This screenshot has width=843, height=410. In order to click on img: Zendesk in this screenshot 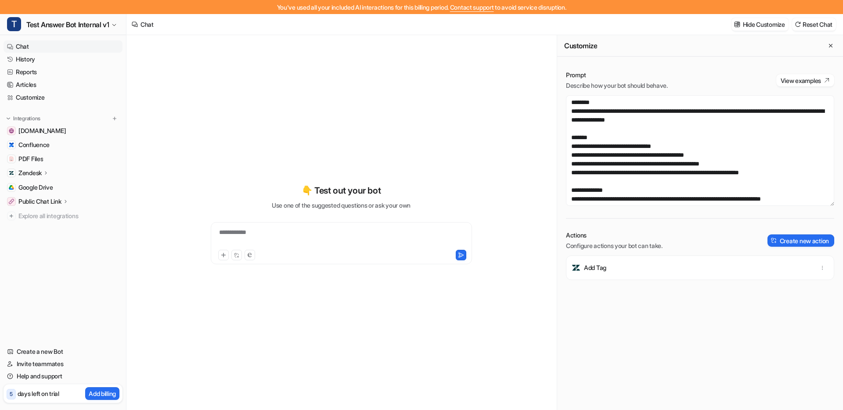, I will do `click(11, 173)`.